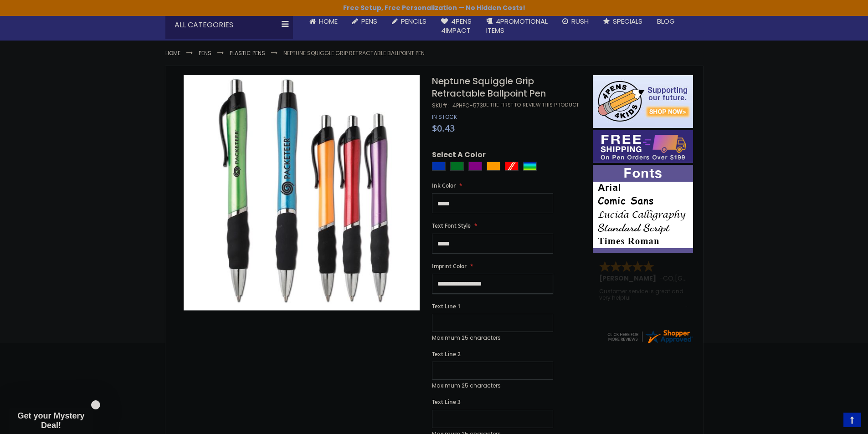 The image size is (868, 434). What do you see at coordinates (530, 166) in the screenshot?
I see `div: Assorted` at bounding box center [530, 166].